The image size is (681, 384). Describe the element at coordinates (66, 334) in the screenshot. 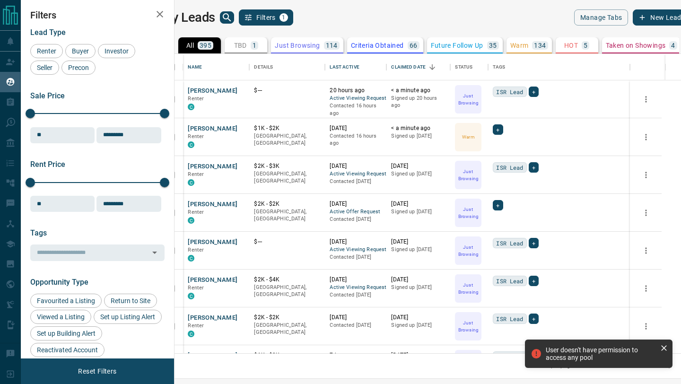

I see `div: Set up Building Alert` at that location.